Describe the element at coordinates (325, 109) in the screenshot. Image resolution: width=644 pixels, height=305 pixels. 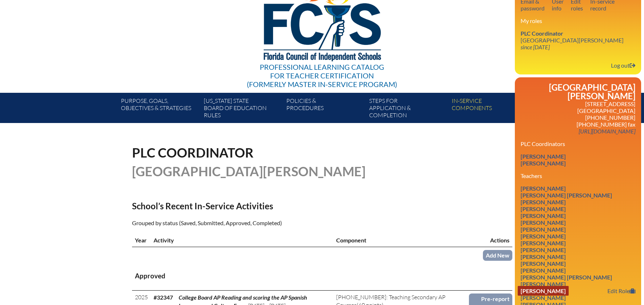
I see `a: Policies &Procedures` at that location.